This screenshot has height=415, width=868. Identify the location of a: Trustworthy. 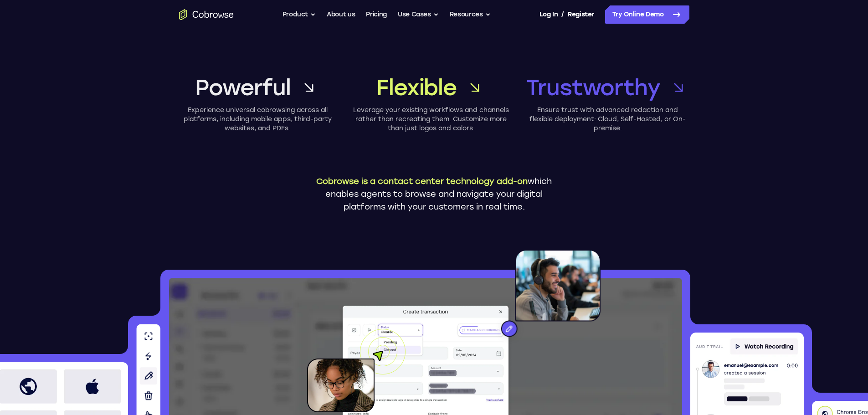
(608, 88).